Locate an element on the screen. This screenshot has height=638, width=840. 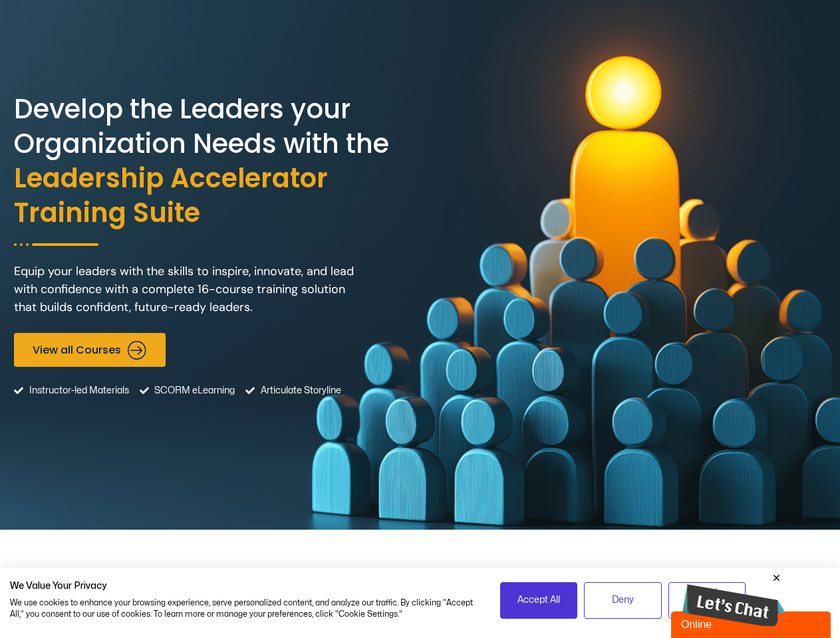
span: Leadership Accelerator Training Suite is located at coordinates (215, 196).